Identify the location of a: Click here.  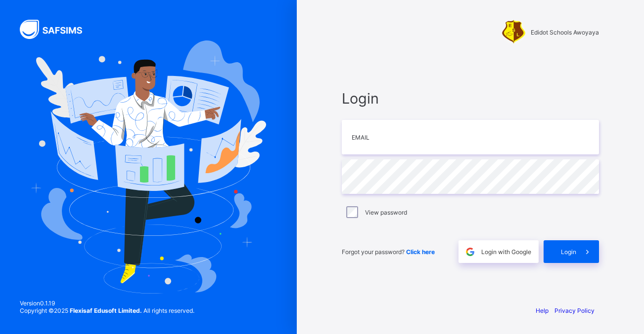
(420, 252).